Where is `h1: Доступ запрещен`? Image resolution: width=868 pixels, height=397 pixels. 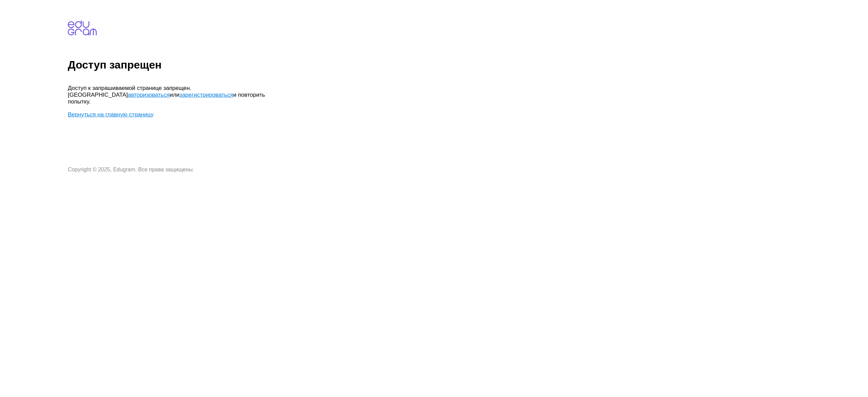 h1: Доступ запрещен is located at coordinates (466, 65).